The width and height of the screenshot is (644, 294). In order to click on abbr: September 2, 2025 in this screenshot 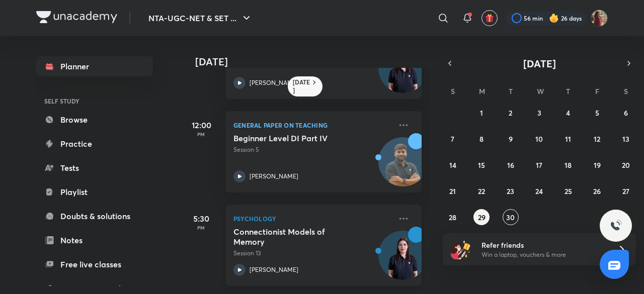, I will do `click(510, 112)`.